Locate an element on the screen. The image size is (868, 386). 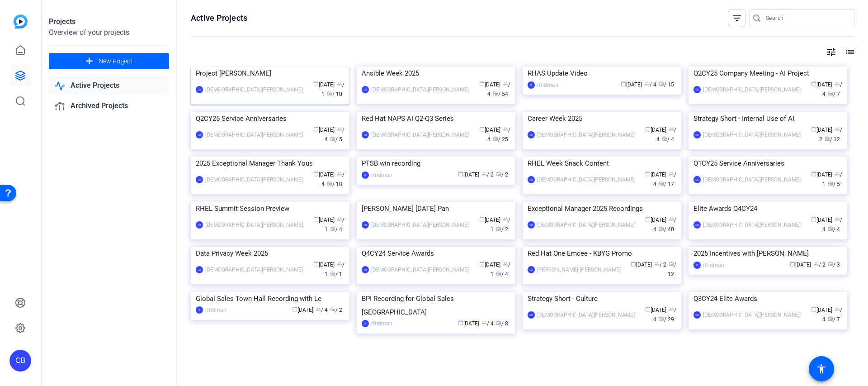
span: / 10 is located at coordinates (335, 94).